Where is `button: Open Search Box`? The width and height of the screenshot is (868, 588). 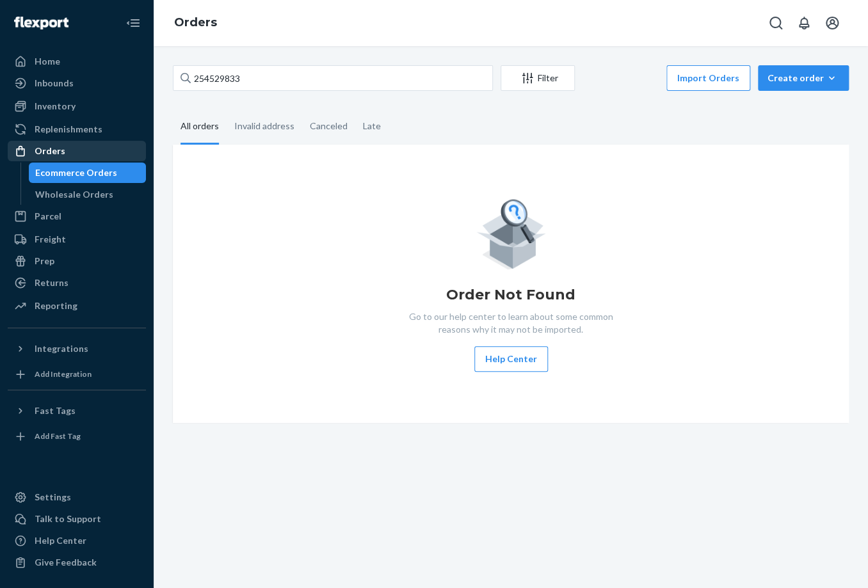
button: Open Search Box is located at coordinates (776, 23).